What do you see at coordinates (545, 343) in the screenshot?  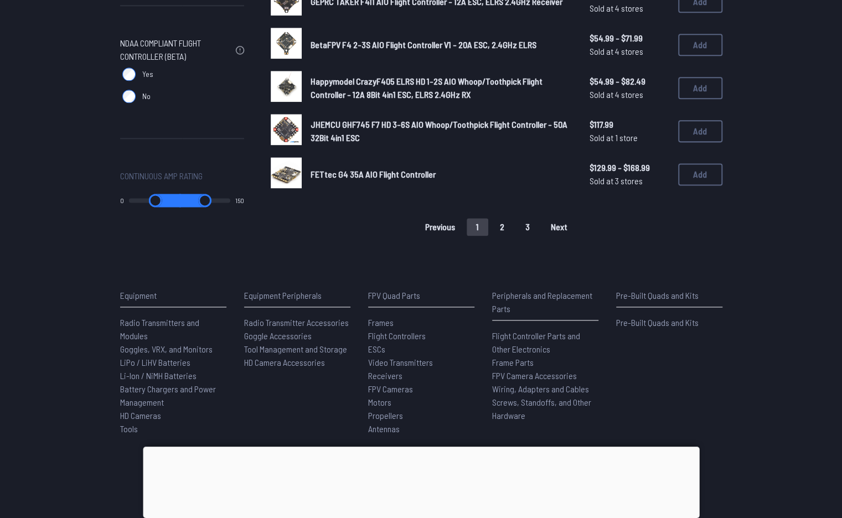 I see `a: Flight Controller Parts and Other Electronics` at bounding box center [545, 343].